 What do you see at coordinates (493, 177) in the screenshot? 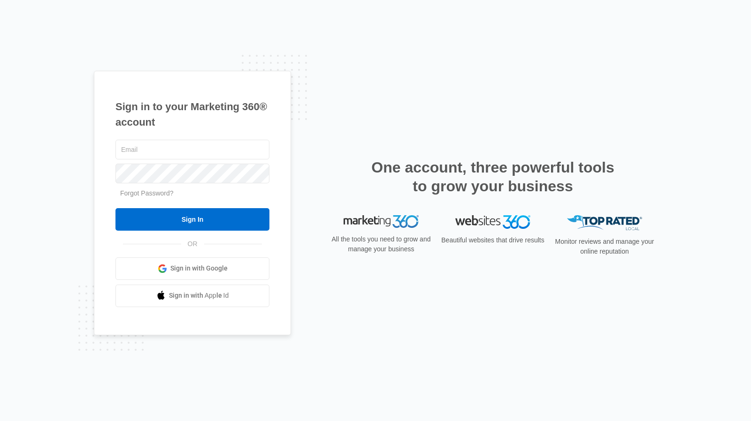
I see `h2: One account, three powerful tools to grow your business` at bounding box center [493, 177].